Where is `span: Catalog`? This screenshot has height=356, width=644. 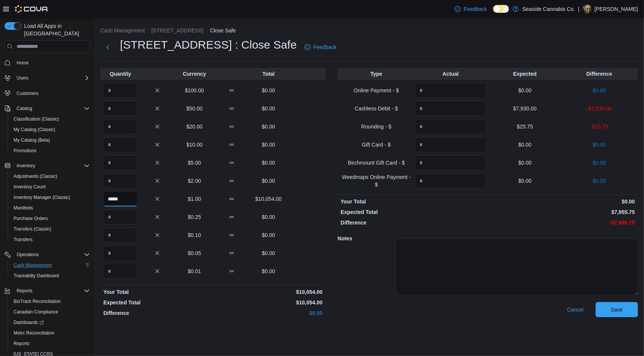
span: Catalog is located at coordinates (51, 109).